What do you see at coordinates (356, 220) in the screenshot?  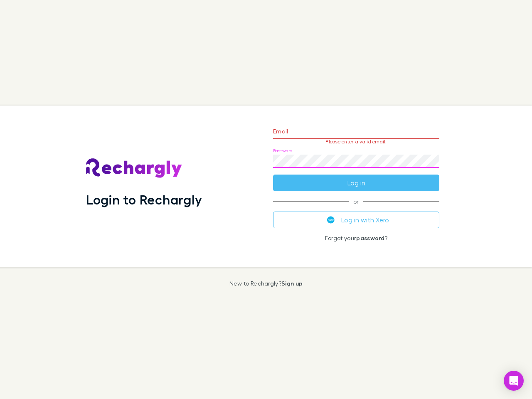 I see `button: Log in with Xero` at bounding box center [356, 220].